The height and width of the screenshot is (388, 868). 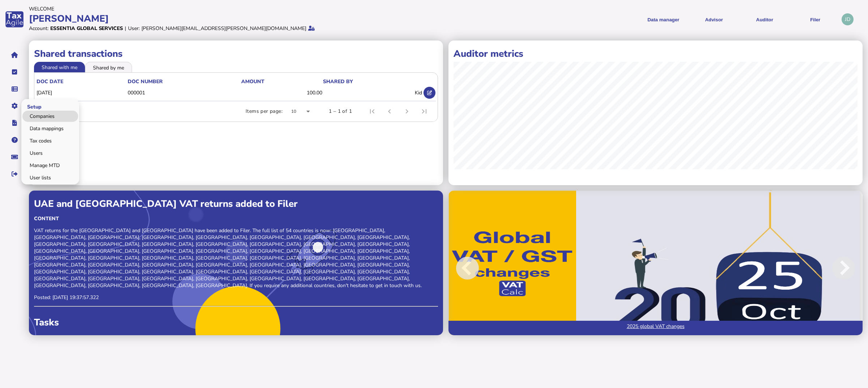 What do you see at coordinates (14, 157) in the screenshot?
I see `button: Raise a support ticket` at bounding box center [14, 157].